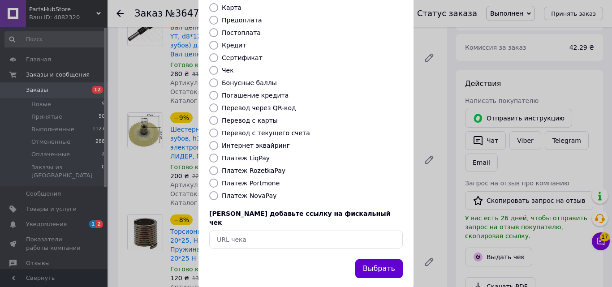 The height and width of the screenshot is (287, 612). What do you see at coordinates (227, 70) in the screenshot?
I see `label: Чек` at bounding box center [227, 70].